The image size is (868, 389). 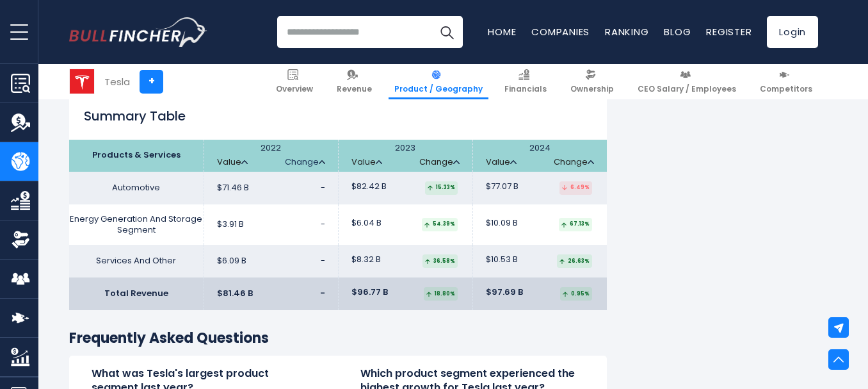 I want to click on span: $6.09 B, so click(x=232, y=261).